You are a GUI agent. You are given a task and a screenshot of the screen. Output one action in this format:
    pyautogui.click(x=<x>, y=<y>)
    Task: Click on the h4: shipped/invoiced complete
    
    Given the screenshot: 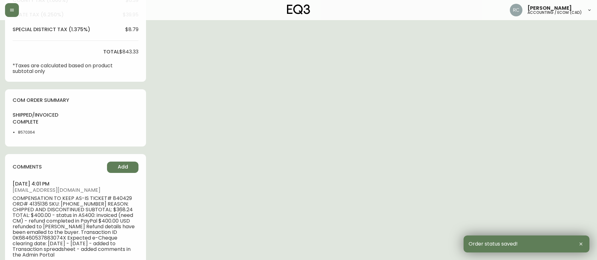 What is the action you would take?
    pyautogui.click(x=31, y=119)
    